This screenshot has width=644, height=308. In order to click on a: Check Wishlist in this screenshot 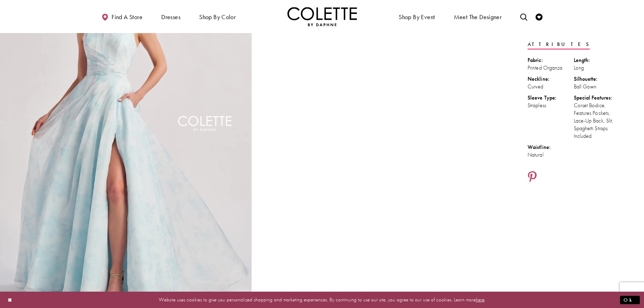, I will do `click(539, 16)`.